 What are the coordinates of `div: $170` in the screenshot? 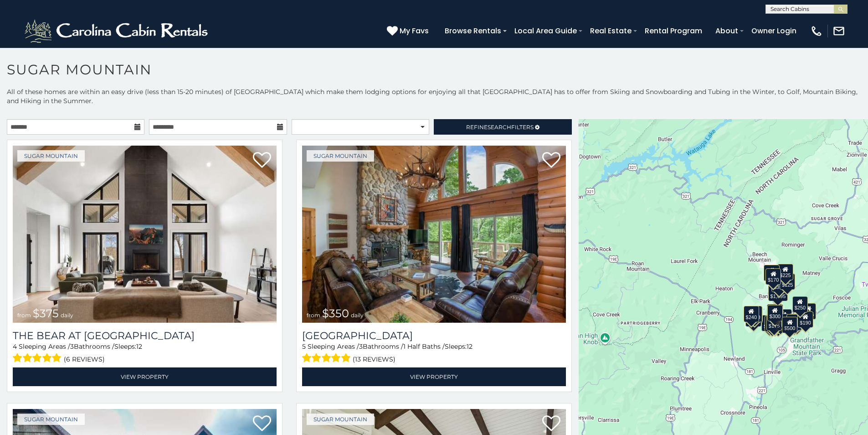 It's located at (774, 276).